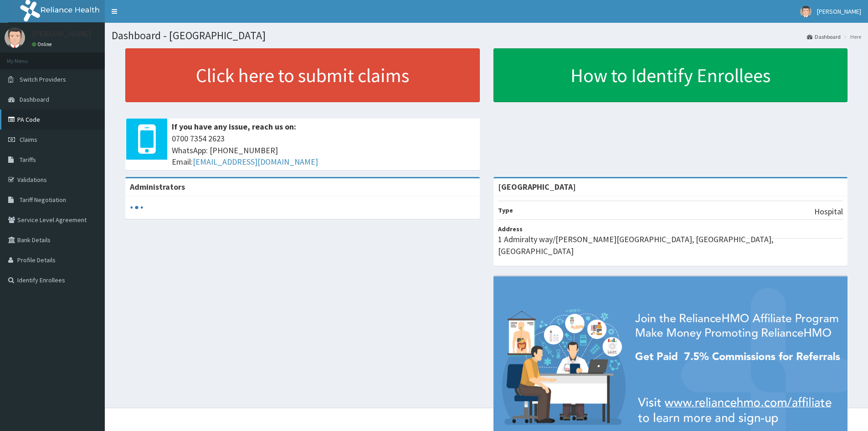 This screenshot has width=868, height=431. I want to click on b: Type, so click(506, 210).